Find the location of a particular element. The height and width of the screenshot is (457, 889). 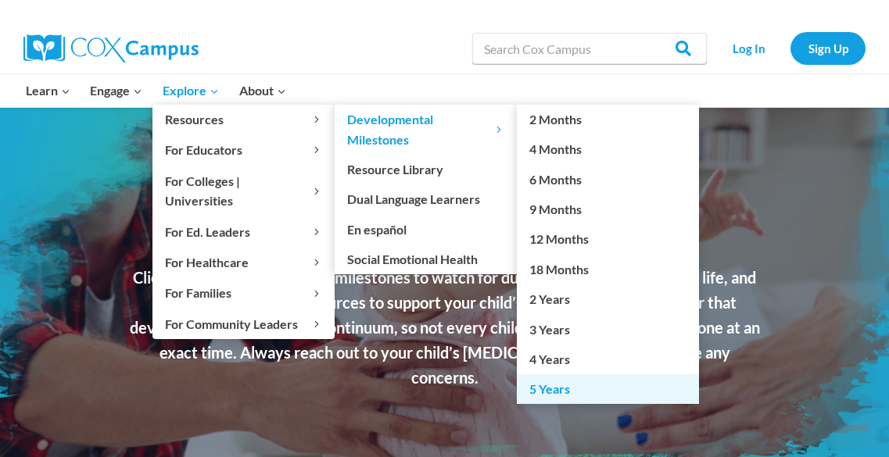

a: 3 Years is located at coordinates (607, 329).